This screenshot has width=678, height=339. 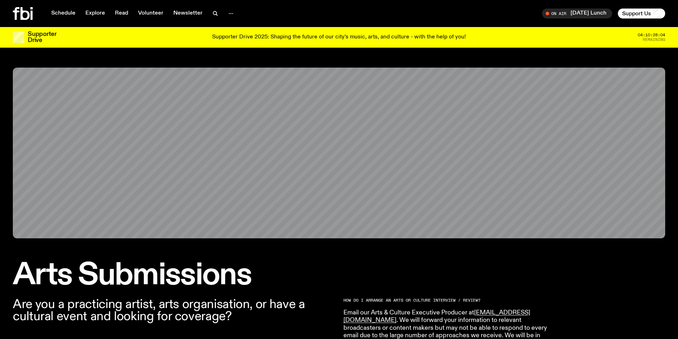 I want to click on span: Support Us, so click(x=636, y=14).